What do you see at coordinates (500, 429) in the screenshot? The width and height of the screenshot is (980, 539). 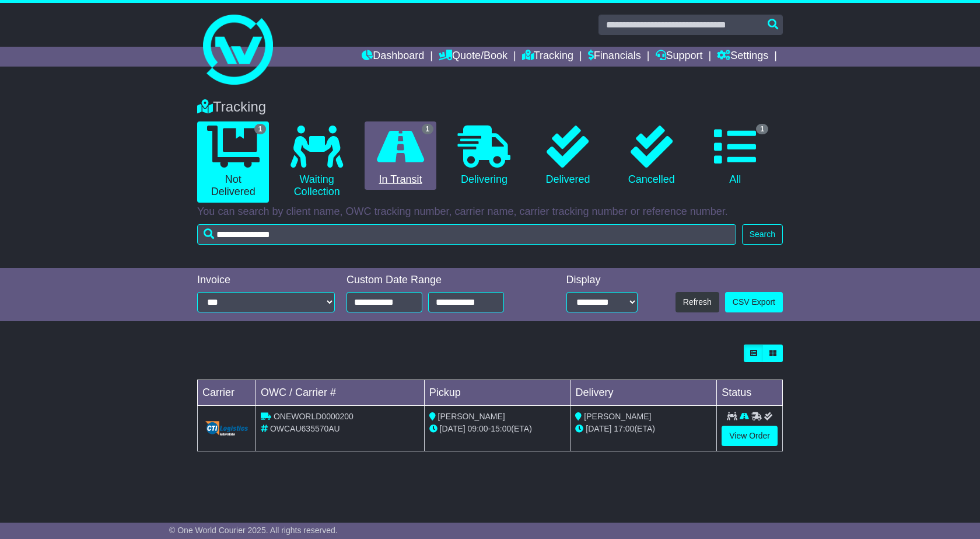 I see `span: 15:00` at bounding box center [500, 429].